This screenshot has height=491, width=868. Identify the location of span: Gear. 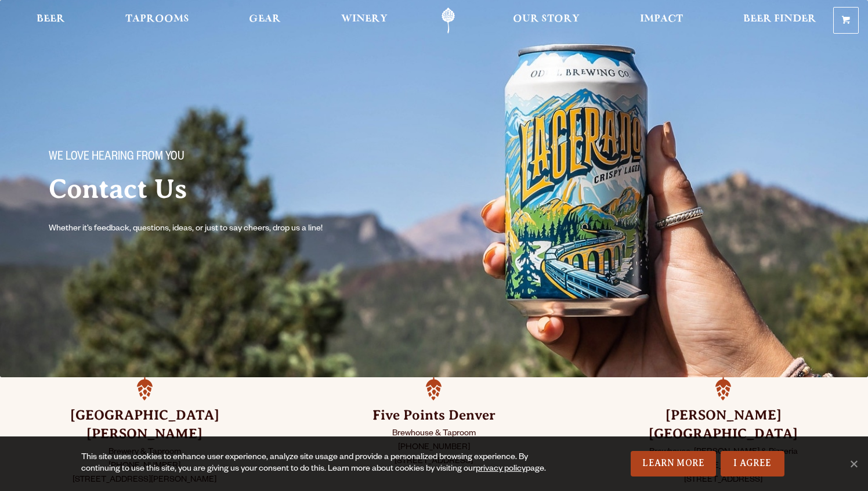
(265, 19).